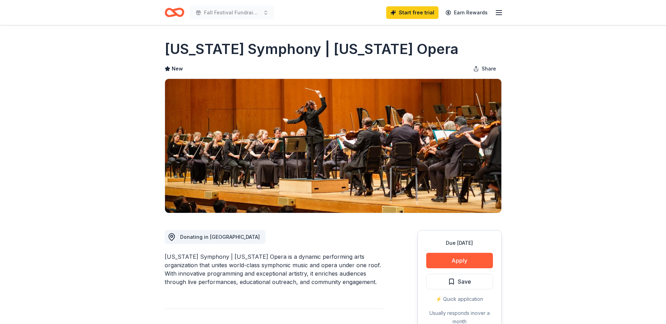 The height and width of the screenshot is (324, 666). Describe the element at coordinates (489, 69) in the screenshot. I see `span: Share` at that location.